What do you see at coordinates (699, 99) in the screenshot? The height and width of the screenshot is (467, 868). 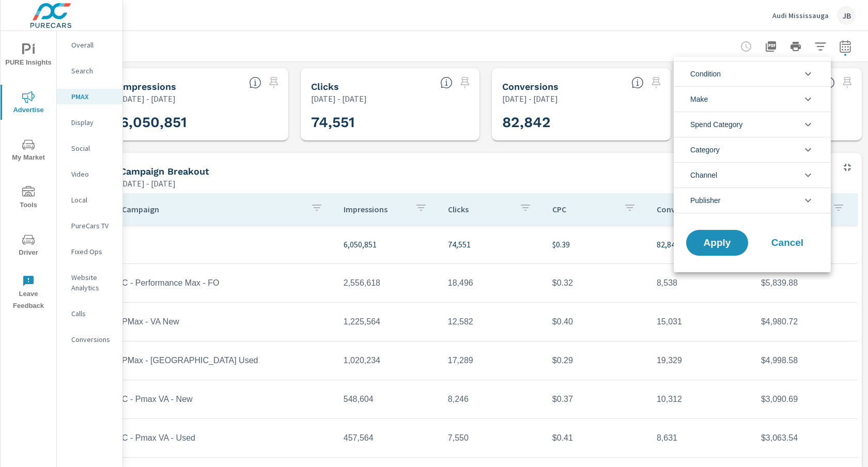 I see `span: Make` at bounding box center [699, 99].